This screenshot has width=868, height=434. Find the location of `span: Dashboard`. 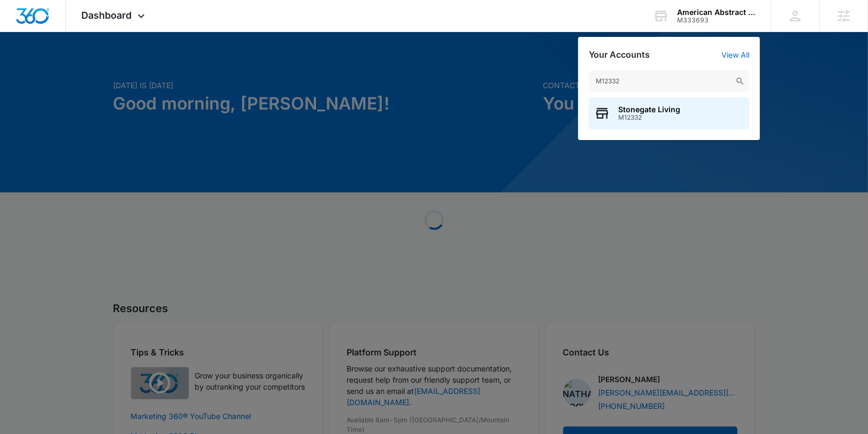

span: Dashboard is located at coordinates (107, 15).